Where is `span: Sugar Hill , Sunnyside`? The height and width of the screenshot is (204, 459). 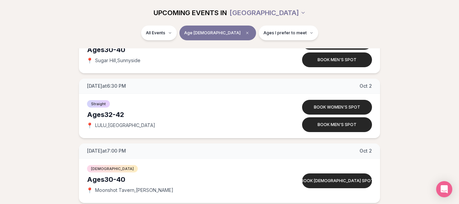 span: Sugar Hill , Sunnyside is located at coordinates (118, 61).